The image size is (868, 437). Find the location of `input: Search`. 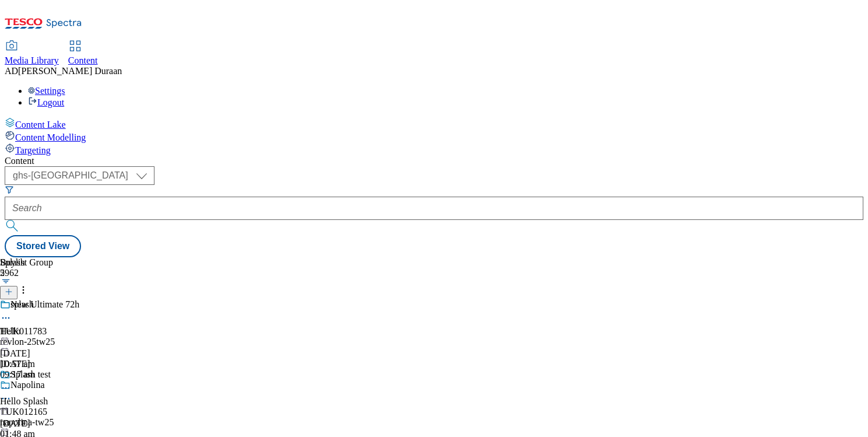

input: Search is located at coordinates (434, 208).